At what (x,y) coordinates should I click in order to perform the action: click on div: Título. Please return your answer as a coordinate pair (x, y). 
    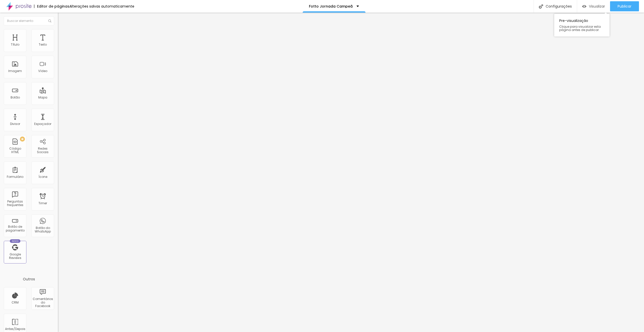
    Looking at the image, I should click on (15, 45).